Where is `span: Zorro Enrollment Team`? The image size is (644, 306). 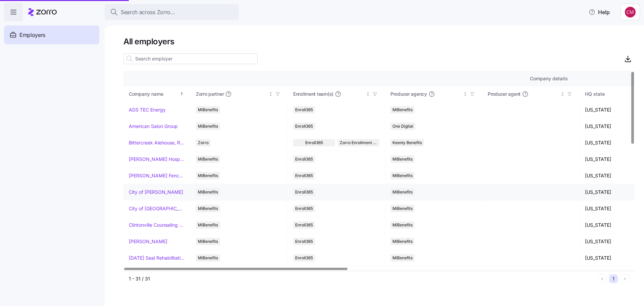 span: Zorro Enrollment Team is located at coordinates (359, 143).